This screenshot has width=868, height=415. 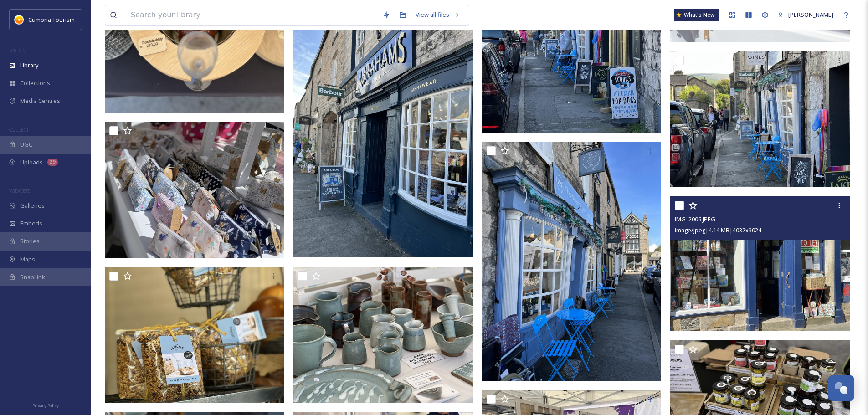 What do you see at coordinates (33, 206) in the screenshot?
I see `span: Galleries` at bounding box center [33, 206].